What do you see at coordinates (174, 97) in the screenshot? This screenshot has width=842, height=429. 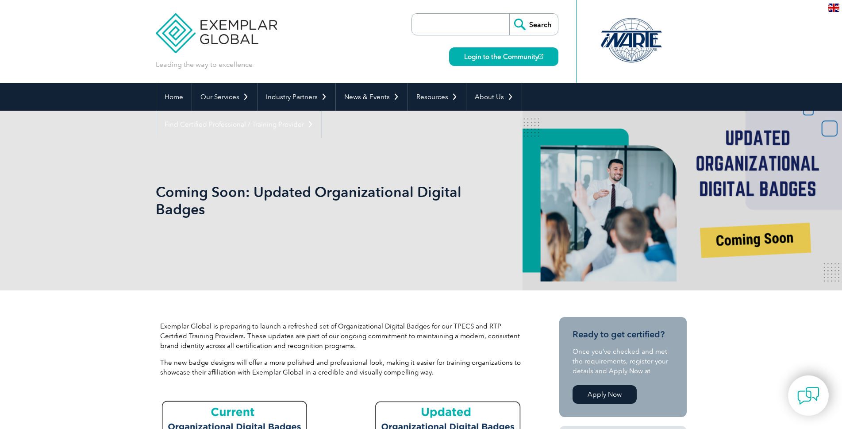 I see `a: Home` at bounding box center [174, 97].